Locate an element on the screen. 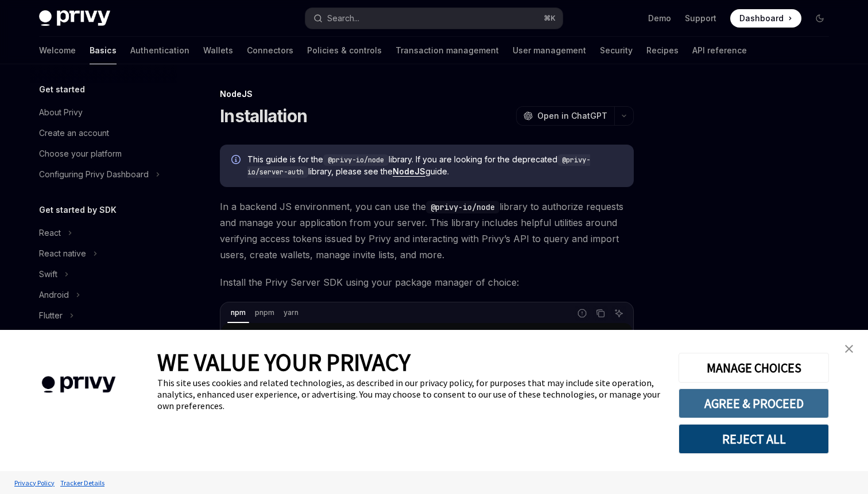 The height and width of the screenshot is (494, 868). button: Toggle React section is located at coordinates (103, 233).